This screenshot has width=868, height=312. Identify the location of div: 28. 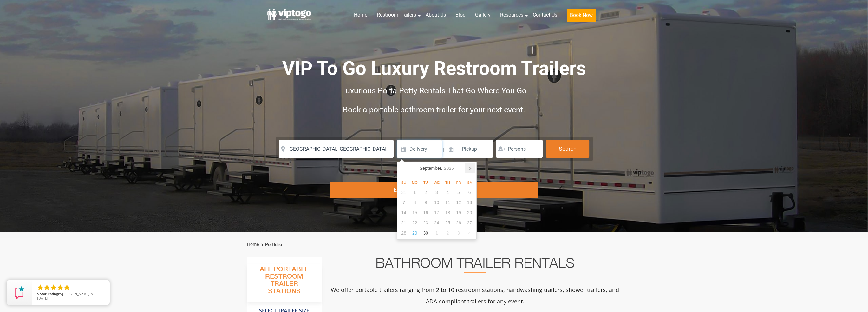
(403, 233).